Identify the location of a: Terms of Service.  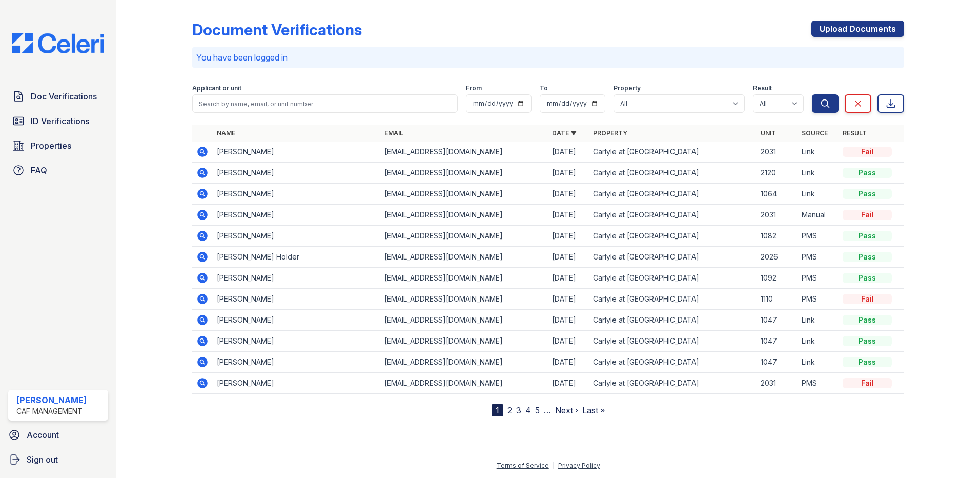
(522, 465).